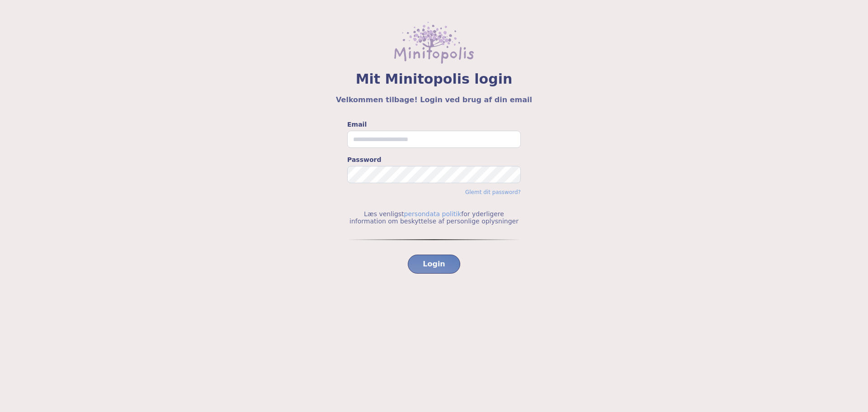 This screenshot has height=412, width=868. Describe the element at coordinates (434, 79) in the screenshot. I see `span: Mit Minitopolis login` at that location.